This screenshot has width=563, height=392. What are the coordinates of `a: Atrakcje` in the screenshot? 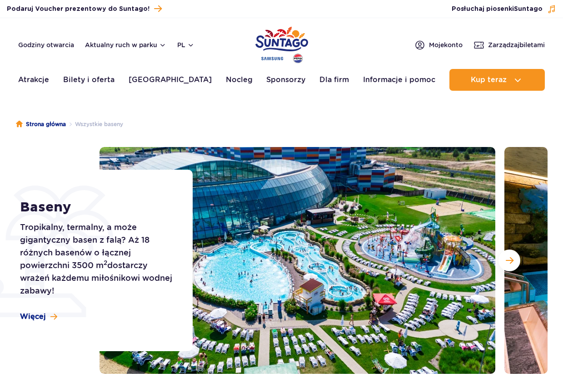 It's located at (33, 80).